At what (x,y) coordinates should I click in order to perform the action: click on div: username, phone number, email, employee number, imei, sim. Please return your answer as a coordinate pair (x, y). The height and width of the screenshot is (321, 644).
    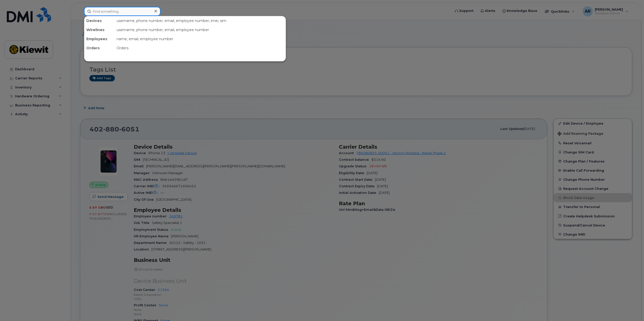
    Looking at the image, I should click on (200, 21).